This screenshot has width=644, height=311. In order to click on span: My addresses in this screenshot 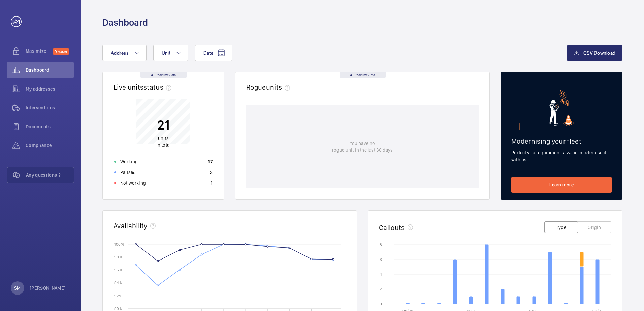, I will do `click(50, 89)`.